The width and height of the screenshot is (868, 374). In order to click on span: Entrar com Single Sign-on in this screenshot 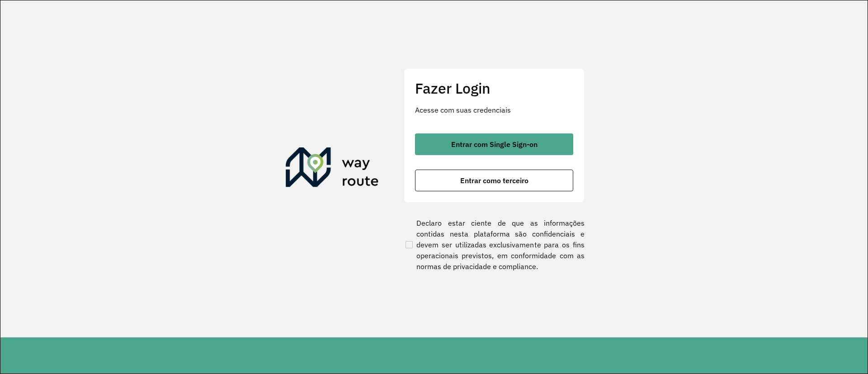, I will do `click(494, 144)`.